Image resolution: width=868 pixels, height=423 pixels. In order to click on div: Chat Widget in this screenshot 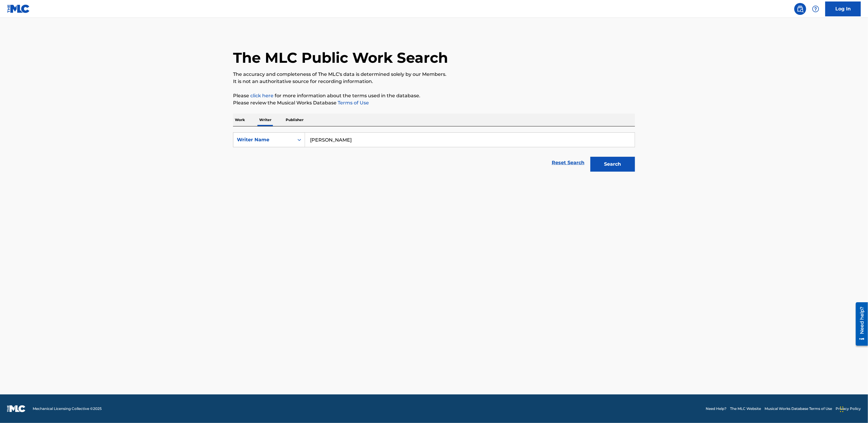, I will do `click(853, 409)`.